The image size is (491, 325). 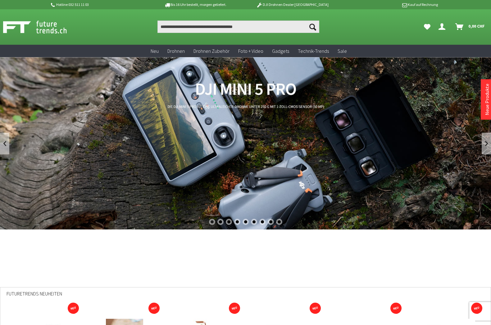 What do you see at coordinates (155, 51) in the screenshot?
I see `a: Neu` at bounding box center [155, 51].